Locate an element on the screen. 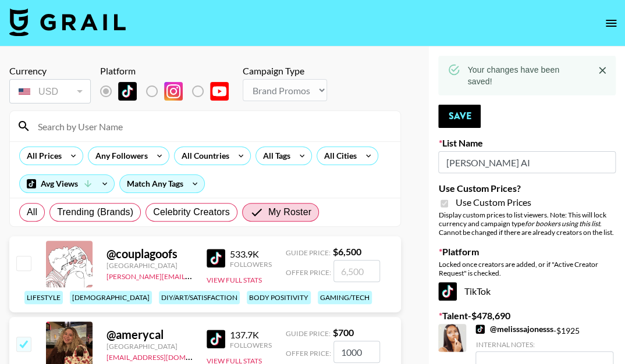  div: Campaign Type is located at coordinates (285, 71).